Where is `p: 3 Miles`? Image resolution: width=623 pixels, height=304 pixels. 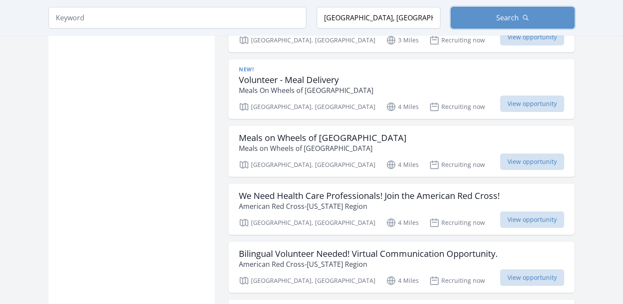
p: 3 Miles is located at coordinates (402, 40).